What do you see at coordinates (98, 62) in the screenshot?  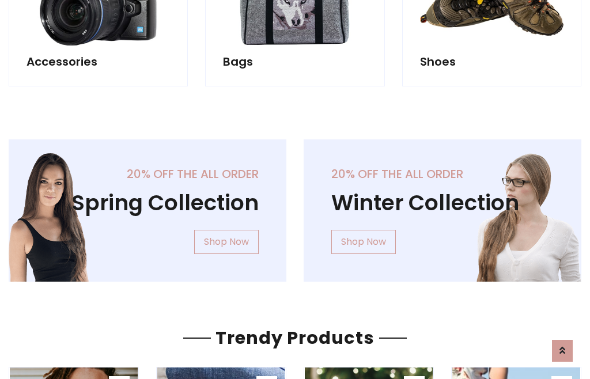 I see `h5: Accessories` at bounding box center [98, 62].